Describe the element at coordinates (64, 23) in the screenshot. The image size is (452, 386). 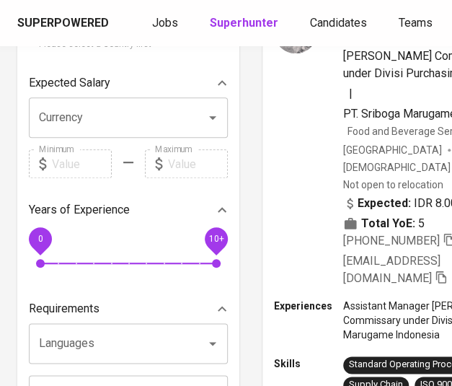
I see `a: Superpowered` at that location.